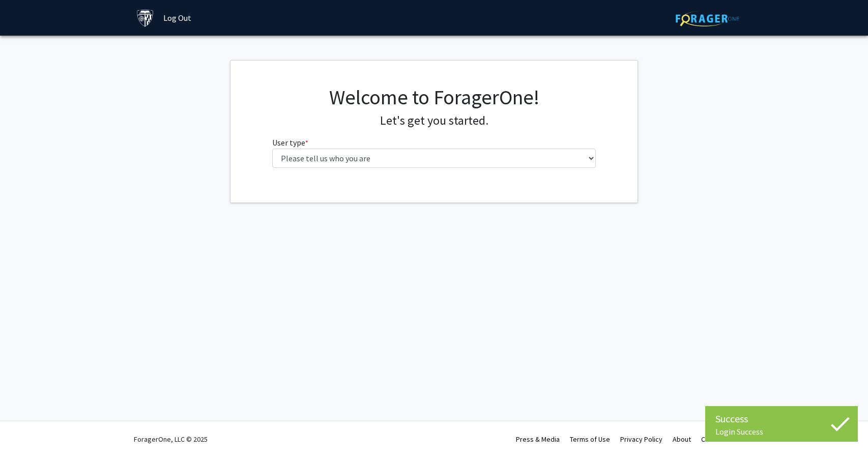  I want to click on div: Login Success, so click(781, 432).